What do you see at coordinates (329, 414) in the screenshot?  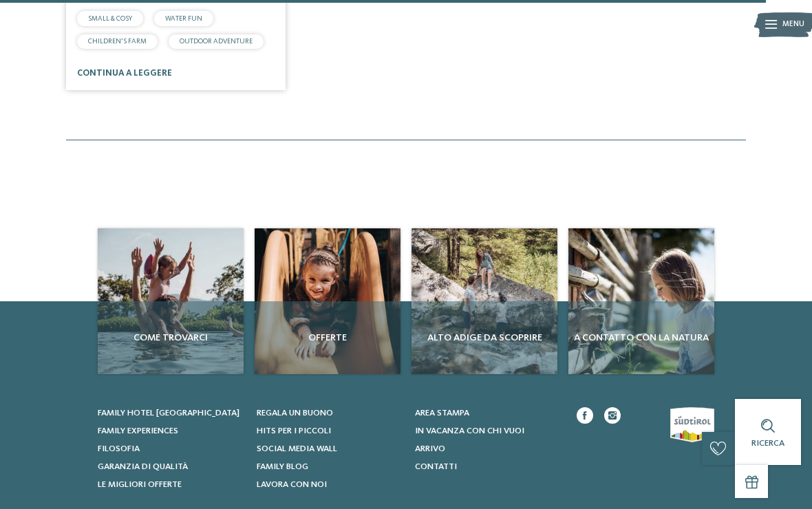 I see `a: Regala un buono` at bounding box center [329, 414].